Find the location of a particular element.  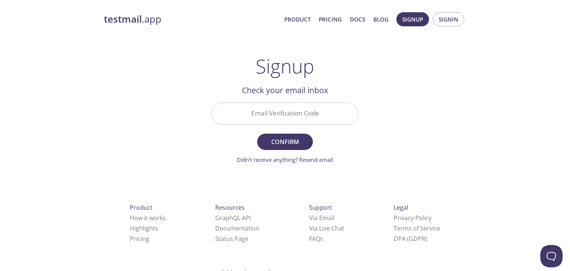

a: DPA (GDPR) is located at coordinates (410, 239).